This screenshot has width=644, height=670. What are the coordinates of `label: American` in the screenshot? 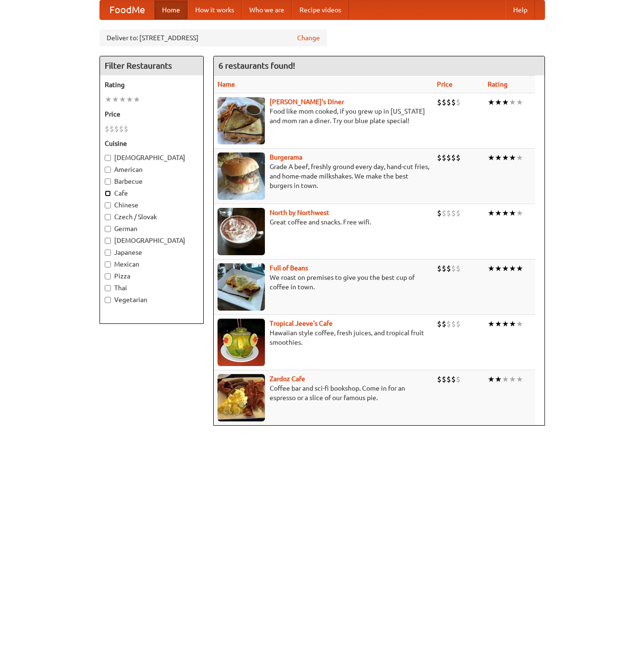 It's located at (151, 170).